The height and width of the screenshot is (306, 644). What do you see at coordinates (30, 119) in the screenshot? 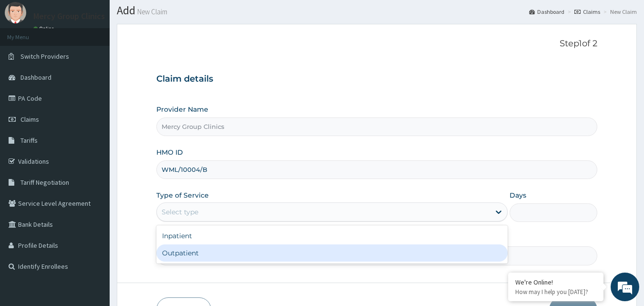
I see `span: Claims` at bounding box center [30, 119].